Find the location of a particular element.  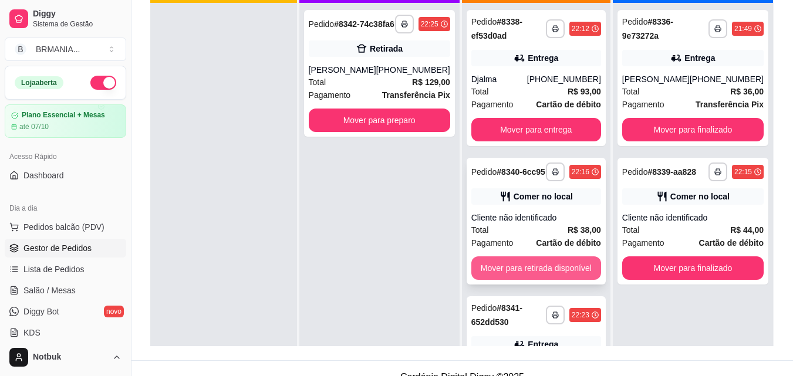

div: Loja aberta is located at coordinates (39, 83).